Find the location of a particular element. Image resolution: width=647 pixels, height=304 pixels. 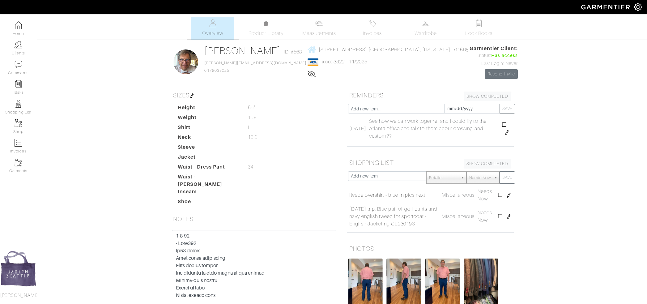

a: Measurements is located at coordinates (319, 28).